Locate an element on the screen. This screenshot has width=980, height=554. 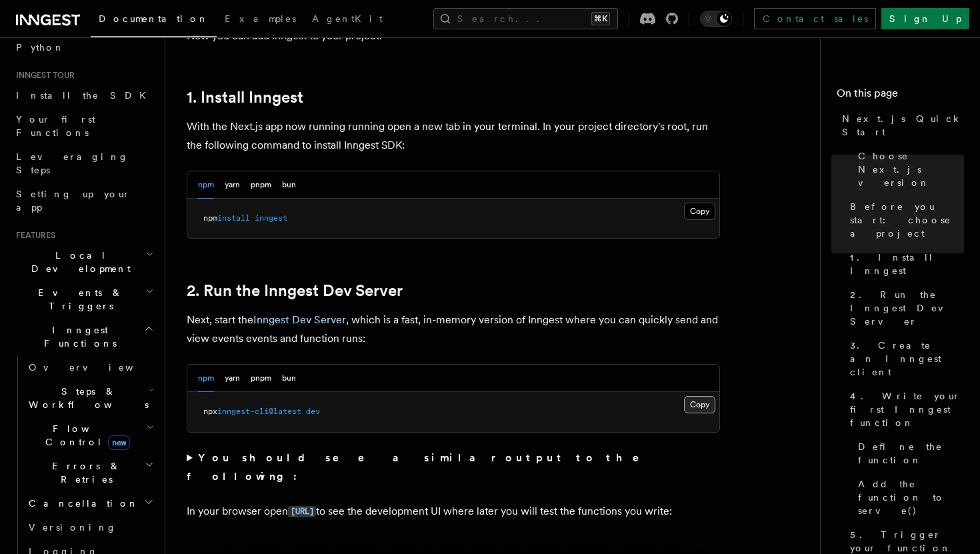
span: npx is located at coordinates (210, 411).